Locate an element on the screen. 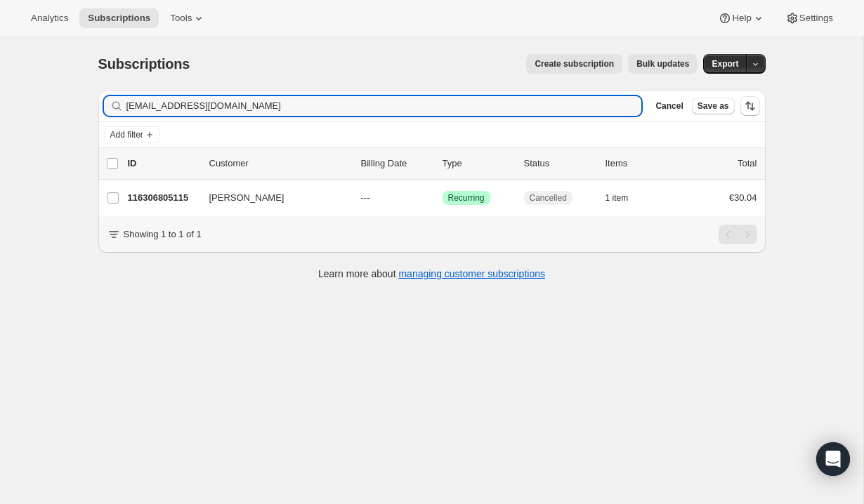  span: Tools is located at coordinates (181, 18).